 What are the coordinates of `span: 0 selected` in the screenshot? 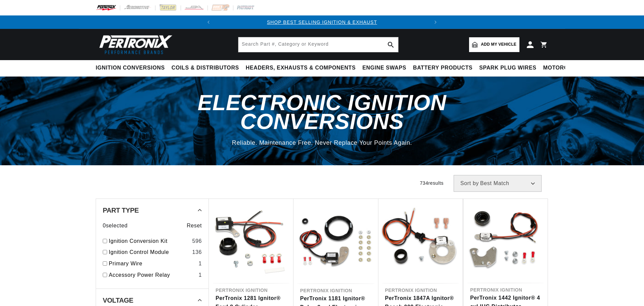 It's located at (115, 226).